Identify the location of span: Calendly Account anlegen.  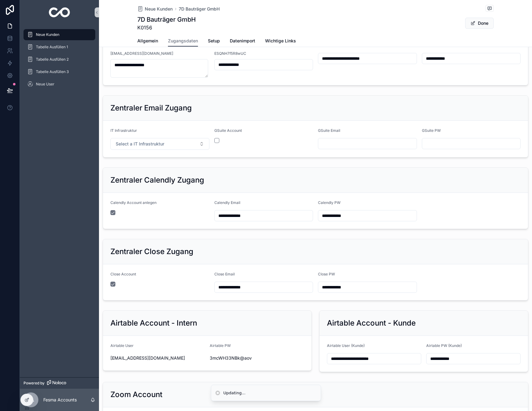
(133, 202).